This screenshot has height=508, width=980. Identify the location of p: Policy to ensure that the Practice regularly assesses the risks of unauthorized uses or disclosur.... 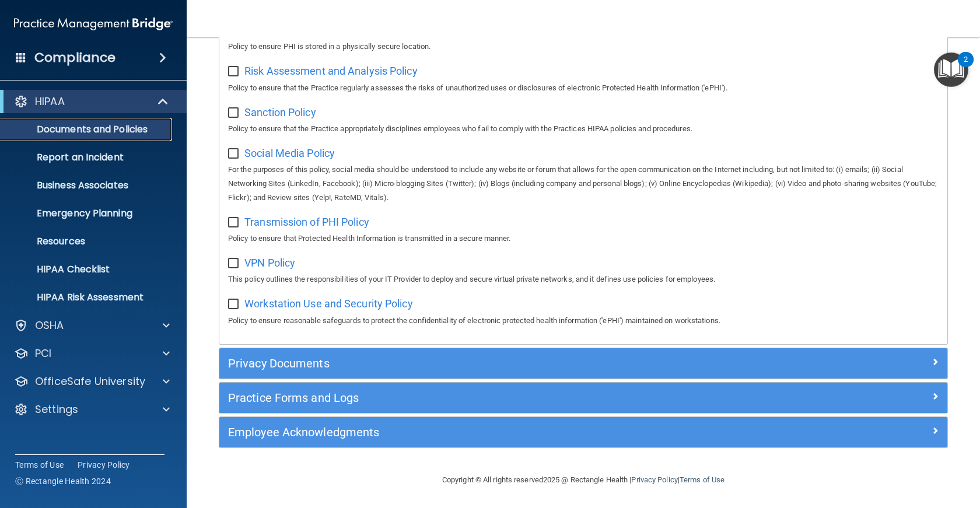
(583, 88).